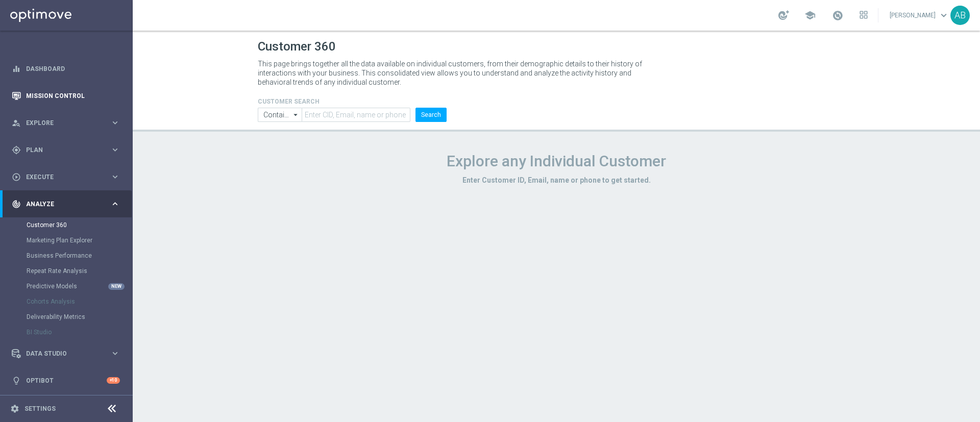  Describe the element at coordinates (79, 271) in the screenshot. I see `div: Repeat Rate Analysis` at that location.